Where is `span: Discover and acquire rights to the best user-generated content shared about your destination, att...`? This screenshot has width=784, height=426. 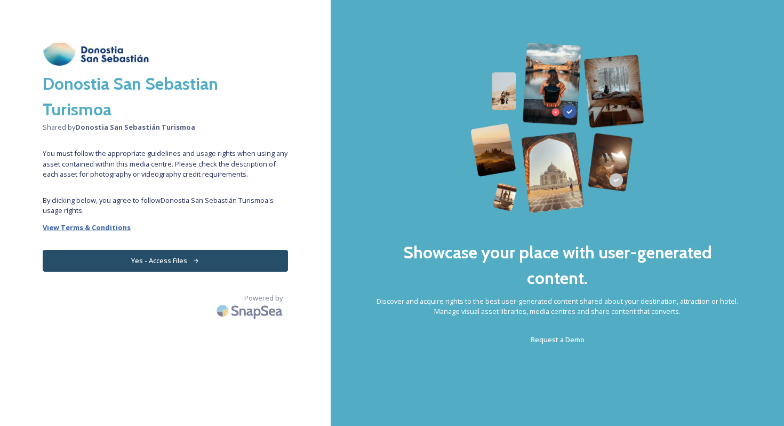
span: Discover and acquire rights to the best user-generated content shared about your destination, att... is located at coordinates (558, 306).